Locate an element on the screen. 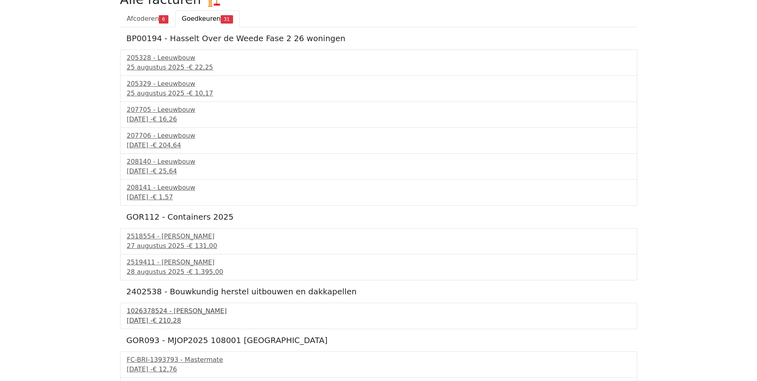 This screenshot has width=757, height=381. div: 28 augustus 2025 - is located at coordinates (379, 272).